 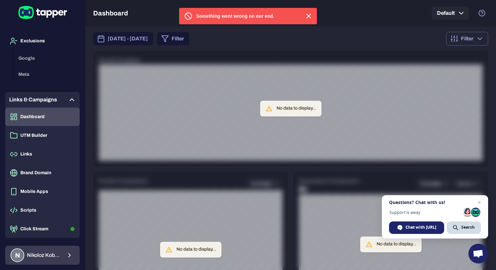 I want to click on span: Questions? Chat with us!, so click(x=435, y=203).